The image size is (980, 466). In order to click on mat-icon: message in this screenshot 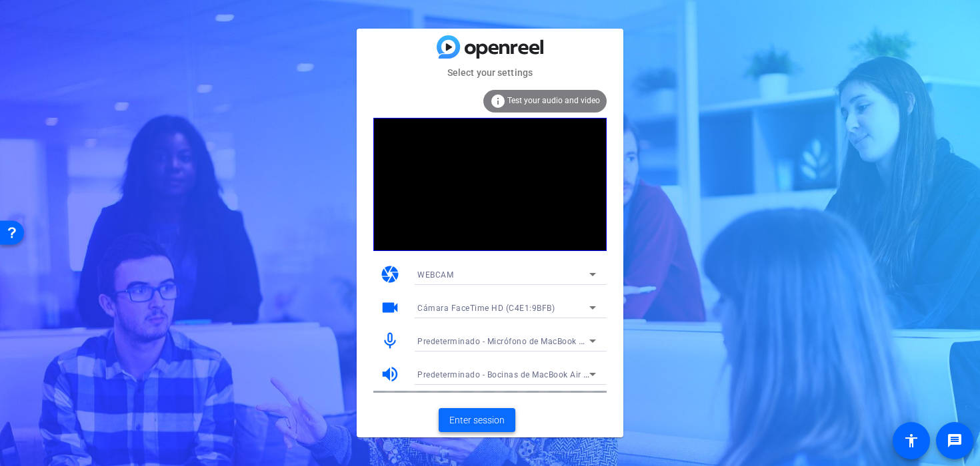, I will do `click(954, 441)`.